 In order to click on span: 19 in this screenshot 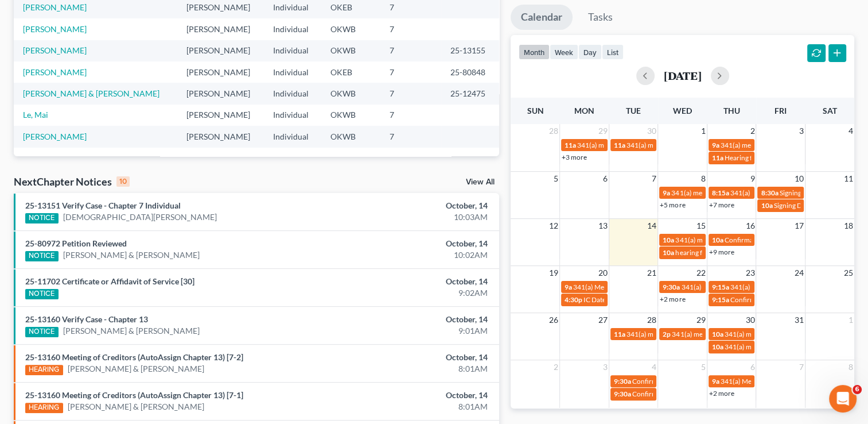, I will do `click(554, 273)`.